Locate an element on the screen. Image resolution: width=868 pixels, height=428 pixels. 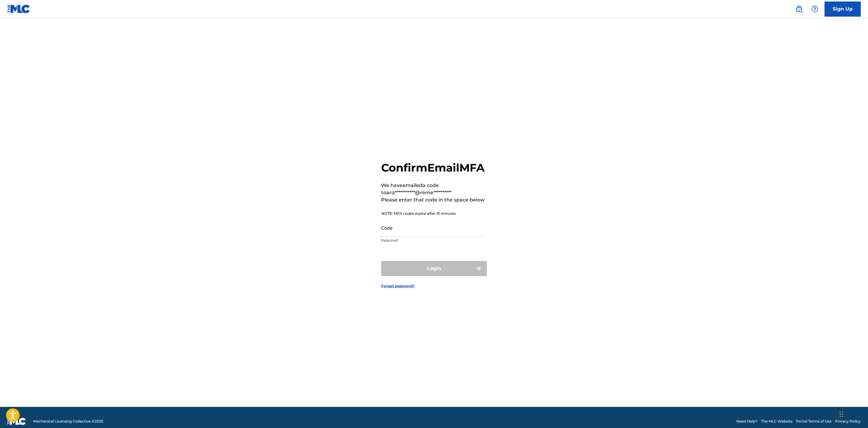
a: Portal Terms of Use is located at coordinates (814, 422).